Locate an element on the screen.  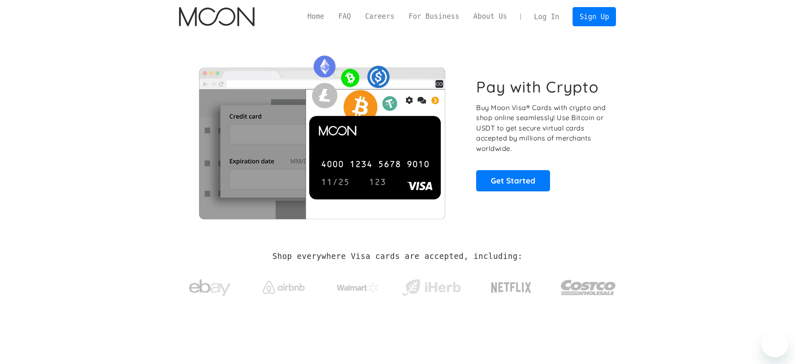
h1: Pay with Crypto is located at coordinates (538, 87).